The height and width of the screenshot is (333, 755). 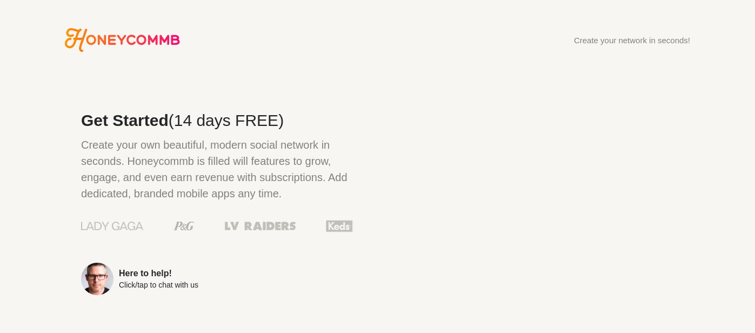 I want to click on div: Click/tap to chat with us, so click(x=158, y=285).